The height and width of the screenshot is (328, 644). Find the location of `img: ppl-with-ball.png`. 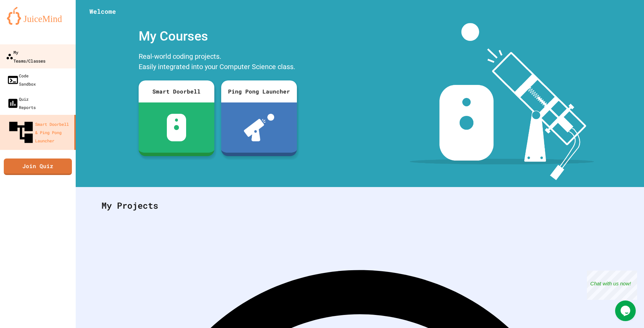

img: ppl-with-ball.png is located at coordinates (259, 127).